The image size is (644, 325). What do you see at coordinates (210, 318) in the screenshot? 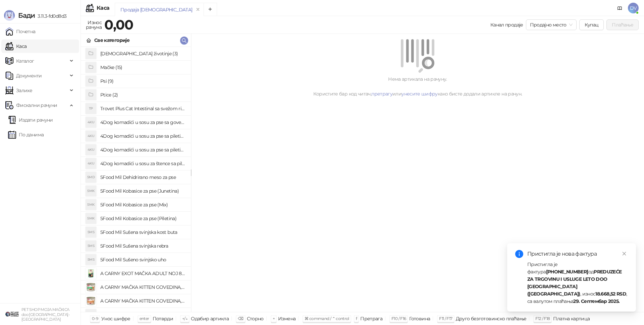
I see `div: Одабир артикла` at bounding box center [210, 318].